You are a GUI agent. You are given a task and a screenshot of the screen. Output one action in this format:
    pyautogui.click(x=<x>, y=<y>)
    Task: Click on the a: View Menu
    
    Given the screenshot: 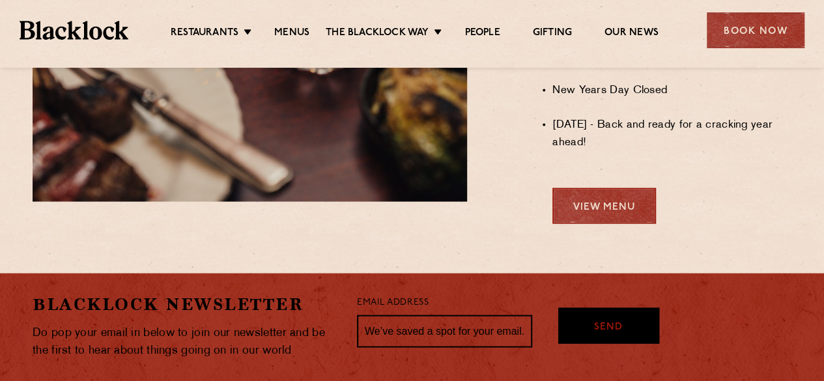 What is the action you would take?
    pyautogui.click(x=604, y=205)
    